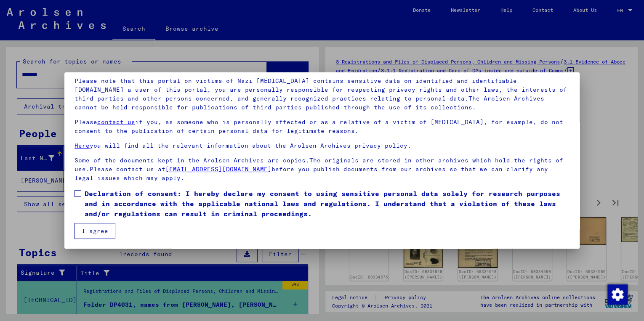 The width and height of the screenshot is (644, 321). Describe the element at coordinates (327, 203) in the screenshot. I see `span: Declaration of consent: I hereby declare my consent to using sensitive personal data solely for r...` at that location.